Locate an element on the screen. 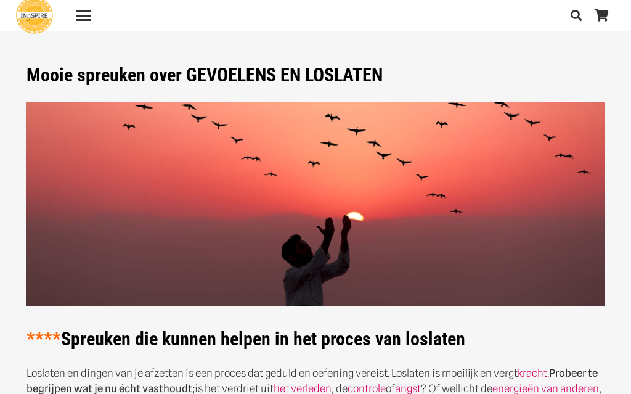 The width and height of the screenshot is (631, 394). a: Menu is located at coordinates (83, 15).